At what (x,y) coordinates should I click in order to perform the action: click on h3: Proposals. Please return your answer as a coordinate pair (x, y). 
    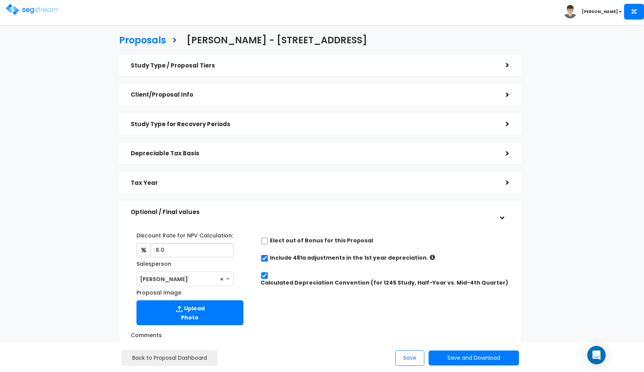
    Looking at the image, I should click on (143, 41).